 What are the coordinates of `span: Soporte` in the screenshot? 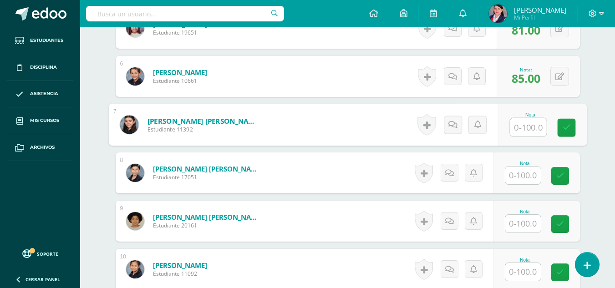 It's located at (47, 254).